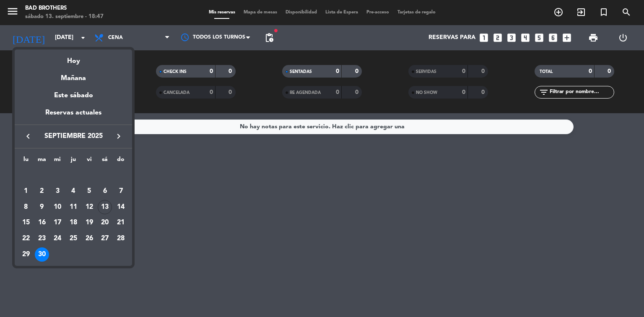 This screenshot has height=317, width=644. What do you see at coordinates (121, 207) in the screenshot?
I see `td: 14 de septiembre de 2025` at bounding box center [121, 207].